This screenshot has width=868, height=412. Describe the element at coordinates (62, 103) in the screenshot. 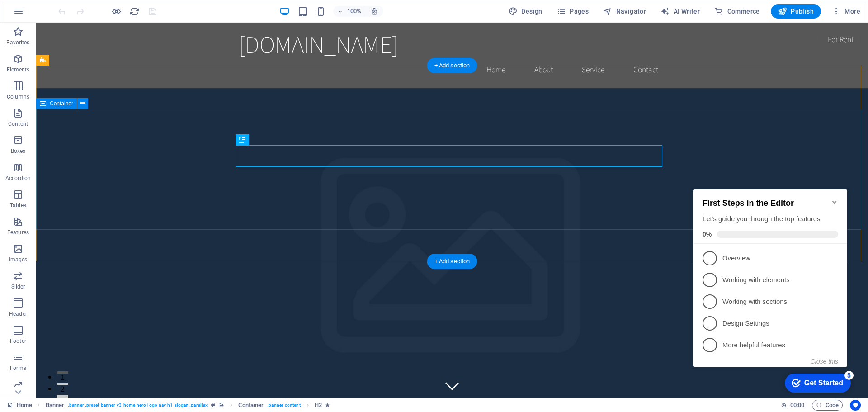

I see `span: Container` at that location.